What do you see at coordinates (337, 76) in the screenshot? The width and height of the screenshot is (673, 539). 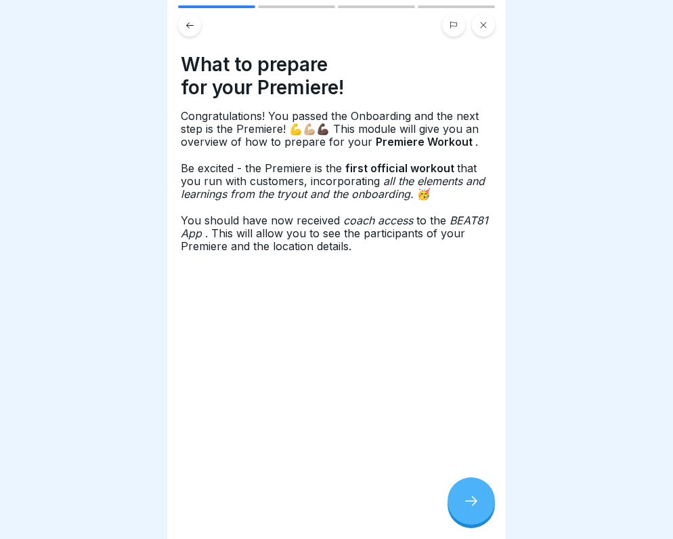 I see `h4: What to prepare for your Premiere!` at bounding box center [337, 76].